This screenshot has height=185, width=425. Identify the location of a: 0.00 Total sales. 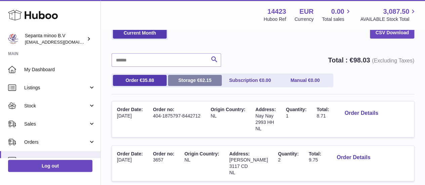
(336, 15).